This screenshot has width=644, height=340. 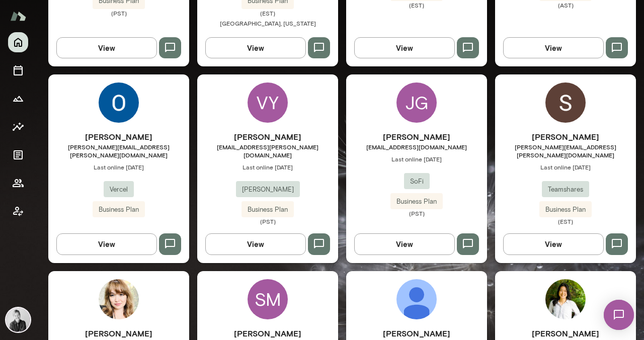 I want to click on span: SoFi, so click(x=417, y=181).